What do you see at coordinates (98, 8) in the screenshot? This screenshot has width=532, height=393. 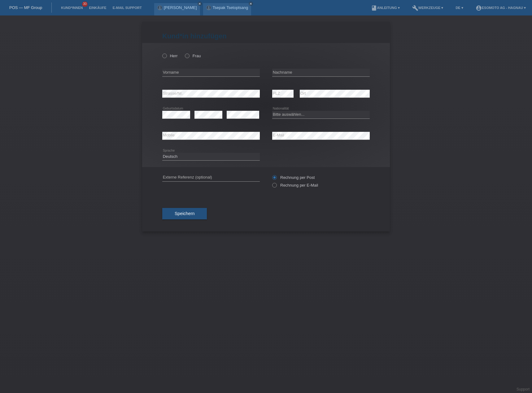 I see `a: Einkäufe` at bounding box center [98, 8].